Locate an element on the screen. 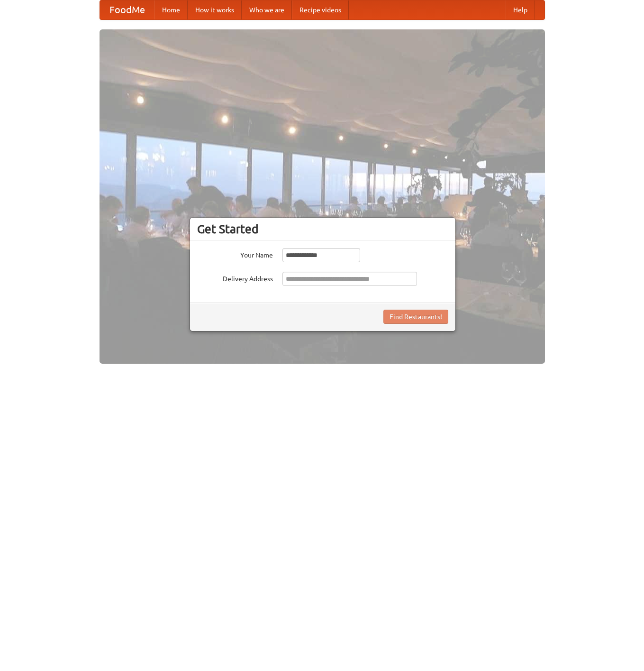  a: Home is located at coordinates (171, 10).